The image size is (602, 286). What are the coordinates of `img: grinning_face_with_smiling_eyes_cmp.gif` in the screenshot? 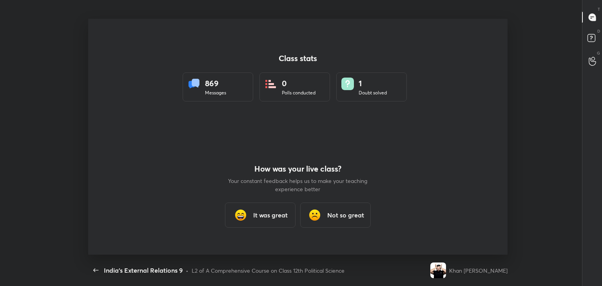 It's located at (241, 215).